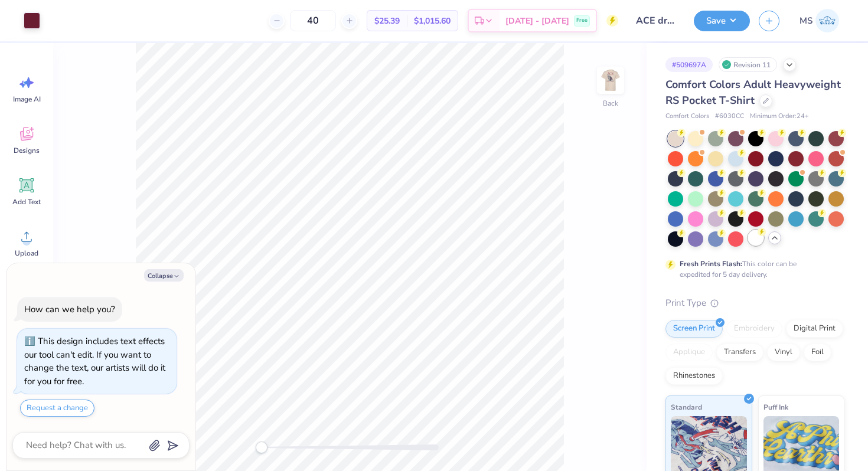 The width and height of the screenshot is (868, 471). What do you see at coordinates (694, 329) in the screenshot?
I see `div: Screen Print` at bounding box center [694, 329].